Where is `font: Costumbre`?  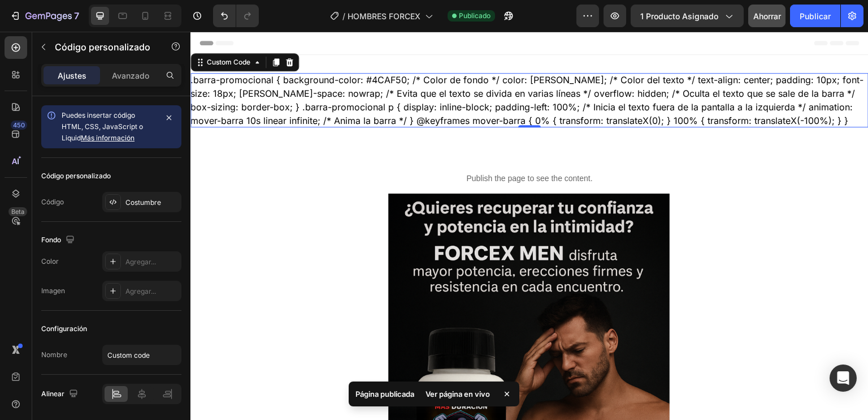
font: Costumbre is located at coordinates (143, 202).